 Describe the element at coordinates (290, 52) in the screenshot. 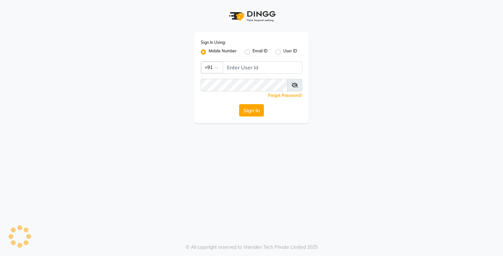

I see `label: User ID` at that location.